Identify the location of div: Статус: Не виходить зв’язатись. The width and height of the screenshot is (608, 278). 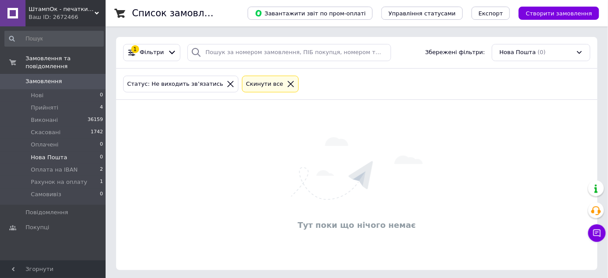
(175, 84).